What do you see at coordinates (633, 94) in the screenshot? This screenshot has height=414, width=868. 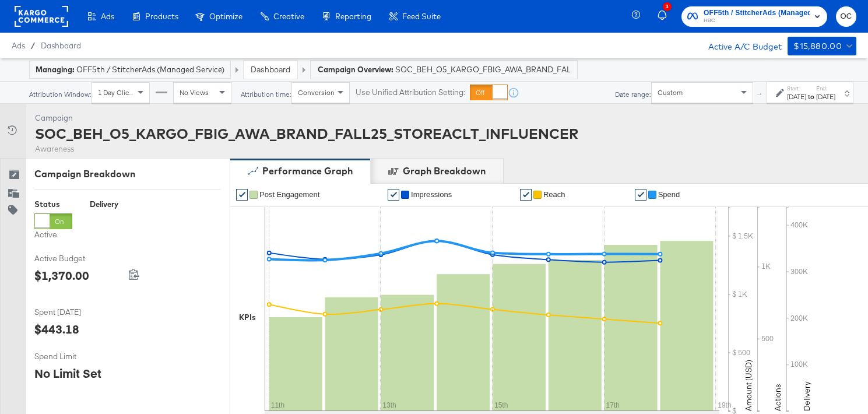 I see `div: Date range:` at bounding box center [633, 94].